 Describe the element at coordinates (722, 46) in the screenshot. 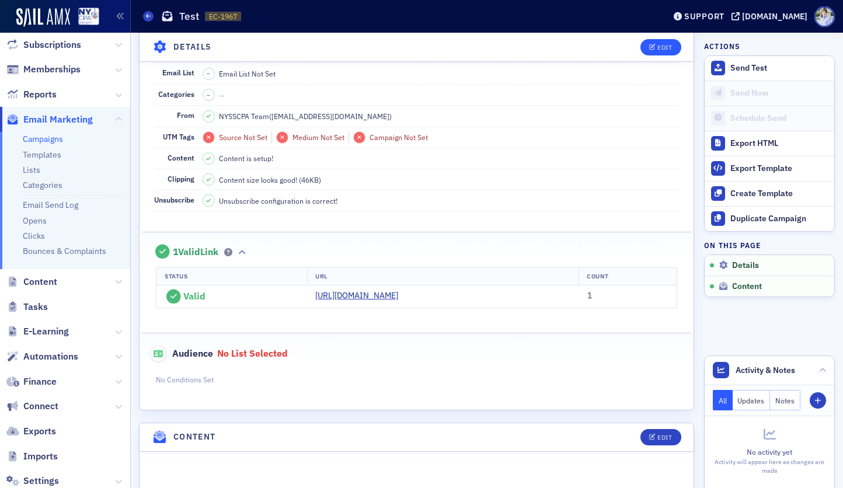

I see `h4: Actions` at that location.